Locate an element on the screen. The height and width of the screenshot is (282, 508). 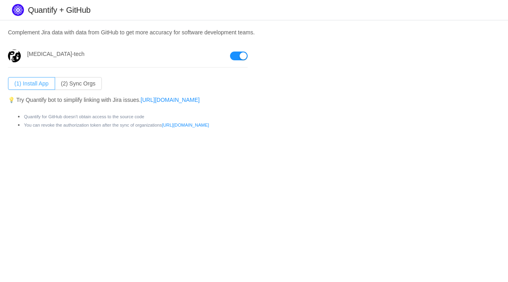
small: You can revoke the authorization token after the sync of organizations is located at coordinates (116, 125).